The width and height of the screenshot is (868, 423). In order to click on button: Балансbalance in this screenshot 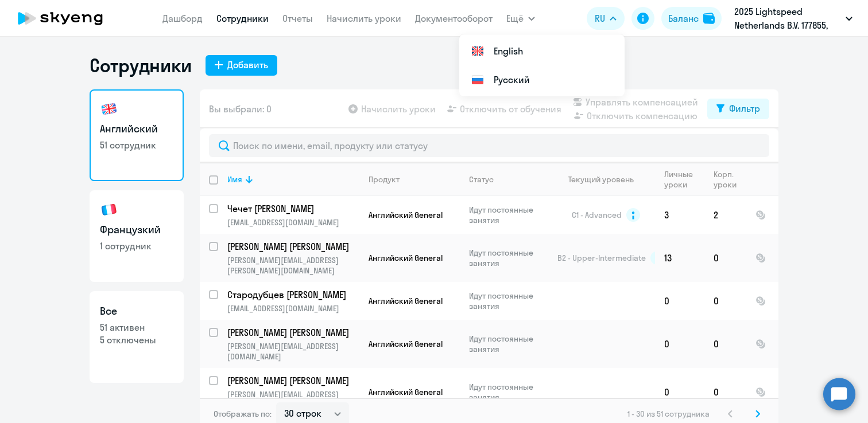, I will do `click(691, 19)`.